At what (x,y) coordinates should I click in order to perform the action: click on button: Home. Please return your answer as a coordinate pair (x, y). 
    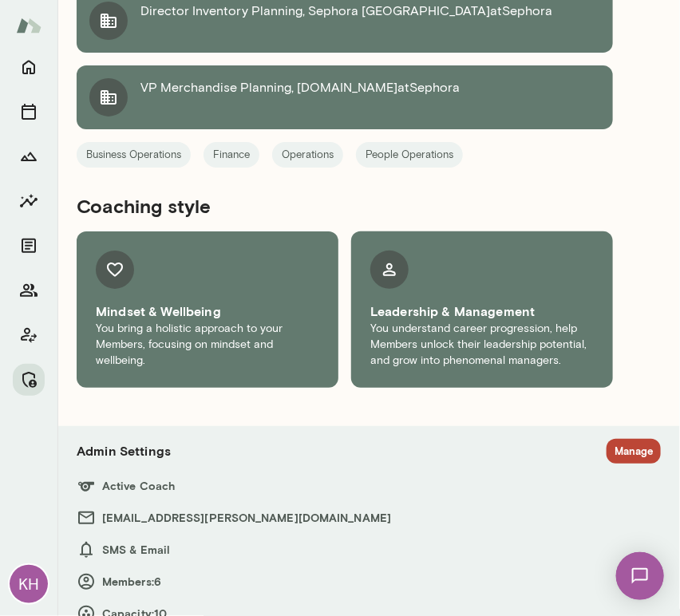
    Looking at the image, I should click on (29, 67).